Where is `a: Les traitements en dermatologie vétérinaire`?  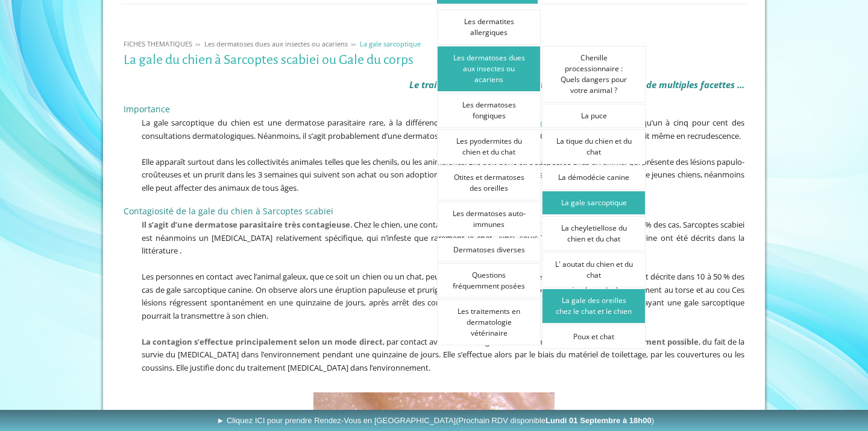 a: Les traitements en dermatologie vétérinaire is located at coordinates (489, 322).